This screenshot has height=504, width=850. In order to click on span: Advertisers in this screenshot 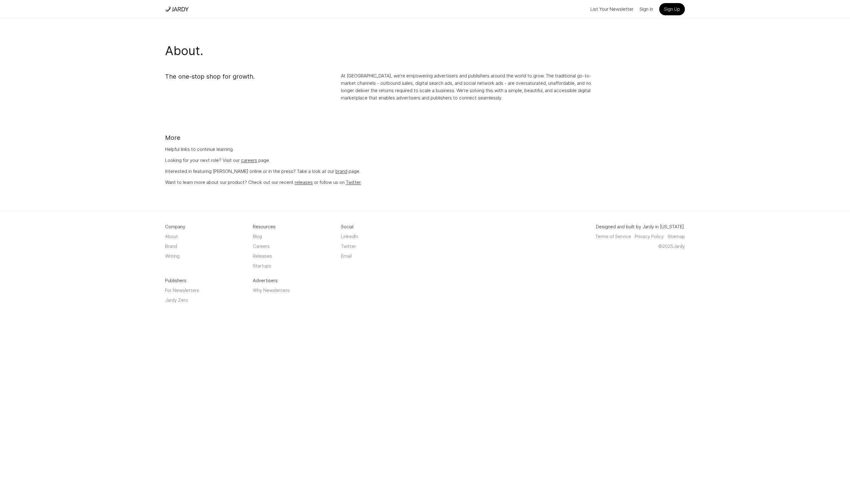, I will do `click(293, 281)`.